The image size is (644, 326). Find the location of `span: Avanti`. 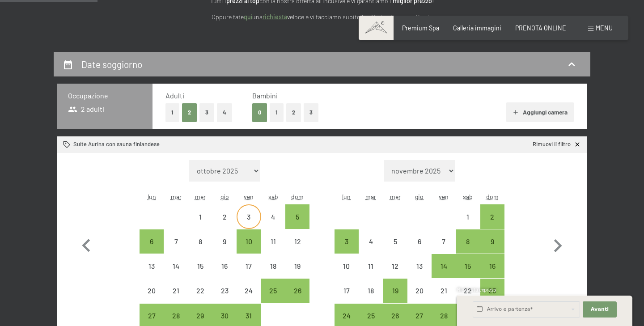

span: Avanti is located at coordinates (600, 310).